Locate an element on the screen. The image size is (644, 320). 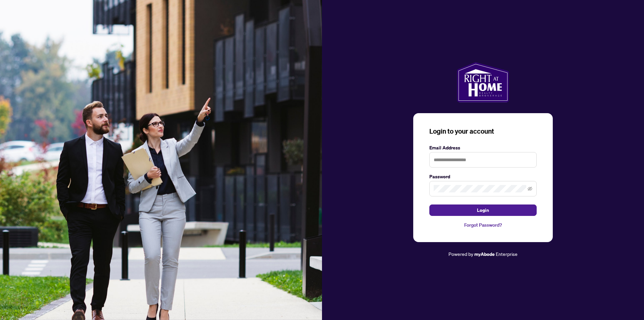
span: eye-invisible is located at coordinates (530, 189).